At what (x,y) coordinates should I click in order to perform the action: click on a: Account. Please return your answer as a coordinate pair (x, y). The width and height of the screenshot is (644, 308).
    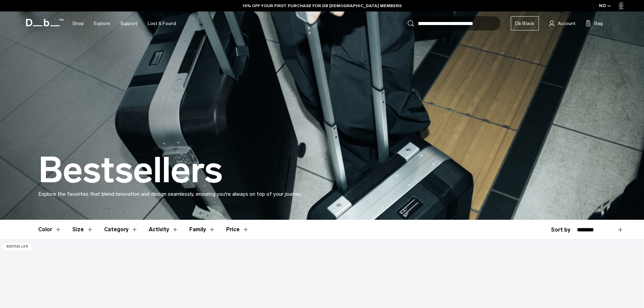
    Looking at the image, I should click on (562, 23).